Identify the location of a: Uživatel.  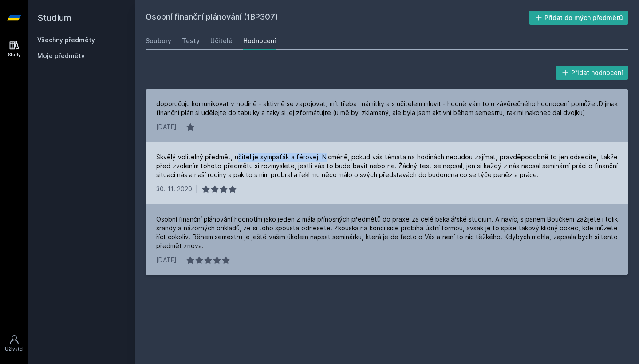
(15, 343).